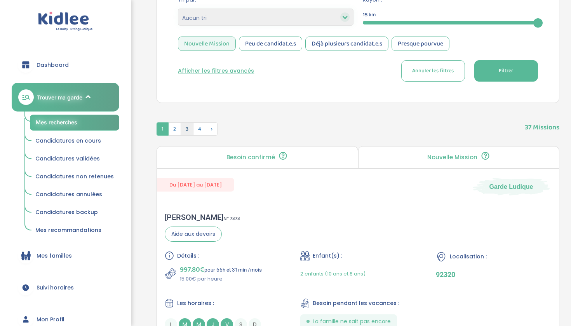 Image resolution: width=571 pixels, height=326 pixels. What do you see at coordinates (75, 212) in the screenshot?
I see `a: Candidatures backup` at bounding box center [75, 212].